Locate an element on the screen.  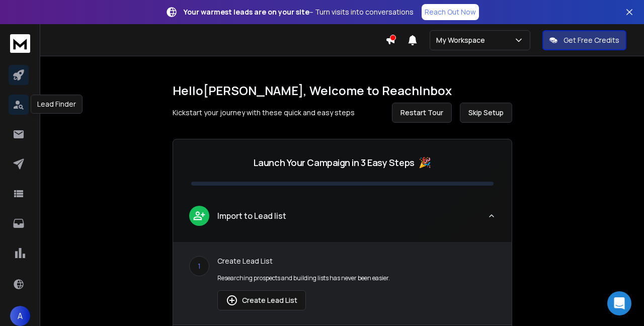
p: Kickstart your journey with these quick and easy steps is located at coordinates (264, 112).